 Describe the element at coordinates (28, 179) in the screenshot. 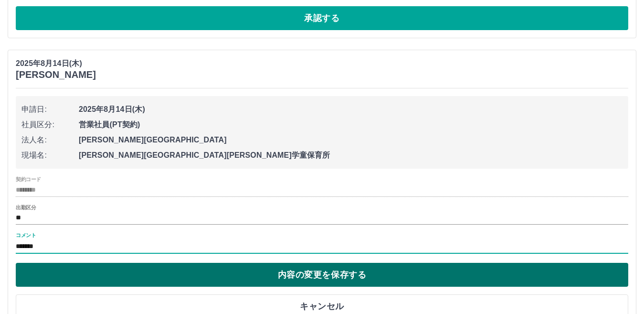

I see `label: 契約コード` at that location.